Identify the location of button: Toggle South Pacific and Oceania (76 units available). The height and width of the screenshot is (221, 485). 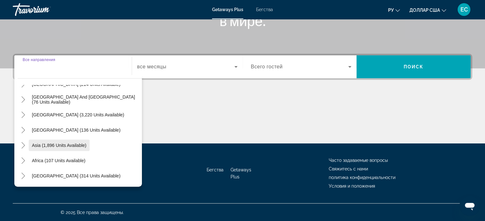
(23, 100).